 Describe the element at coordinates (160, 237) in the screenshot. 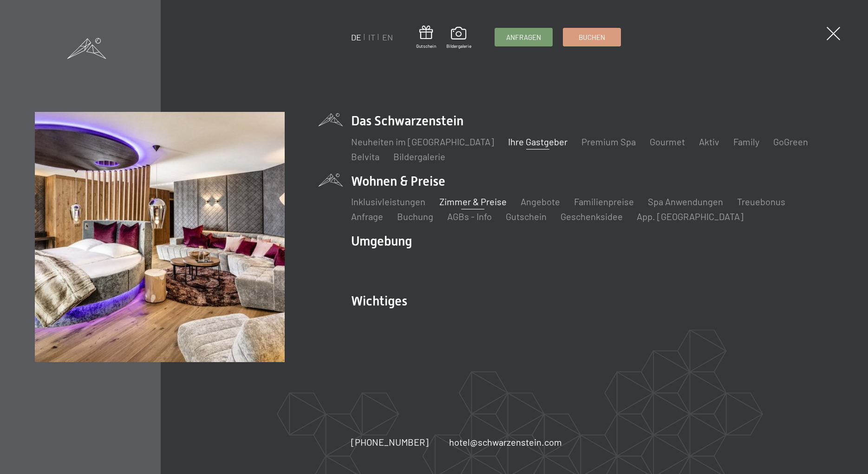

I see `img: Unser Hotel im Ahrntal, Urlaubsrefugium für Wellnessfans und Aktive` at that location.